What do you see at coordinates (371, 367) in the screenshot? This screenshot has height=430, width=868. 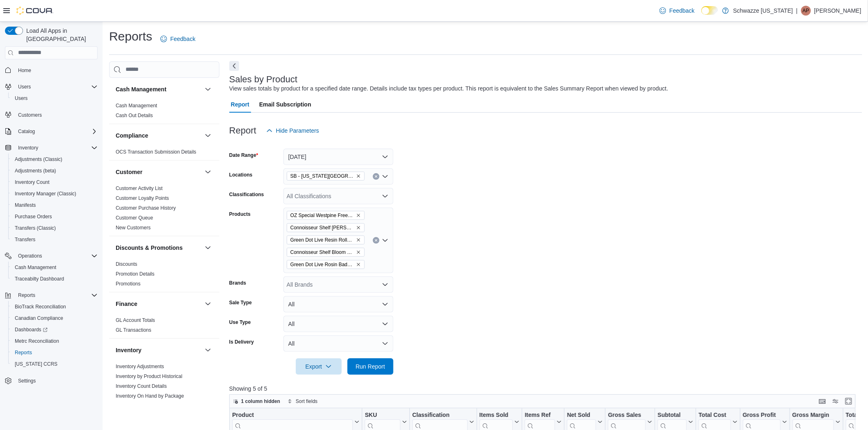 I see `button: Run Report` at bounding box center [371, 367].